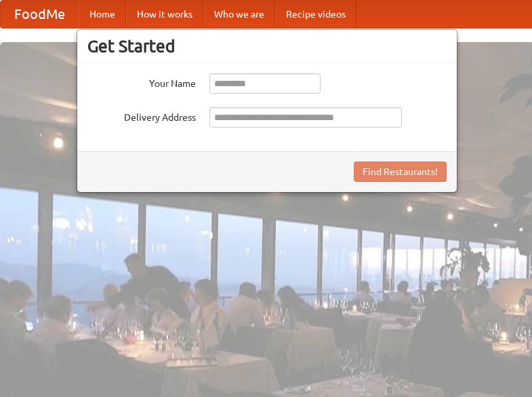 This screenshot has height=397, width=532. I want to click on button: Find Restaurants!, so click(400, 172).